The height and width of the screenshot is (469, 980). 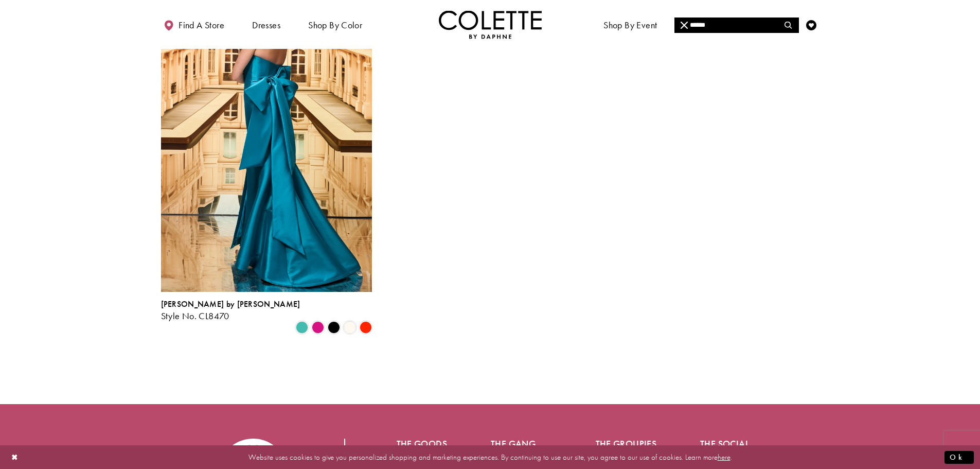 I want to click on i: Diamond White, so click(x=350, y=327).